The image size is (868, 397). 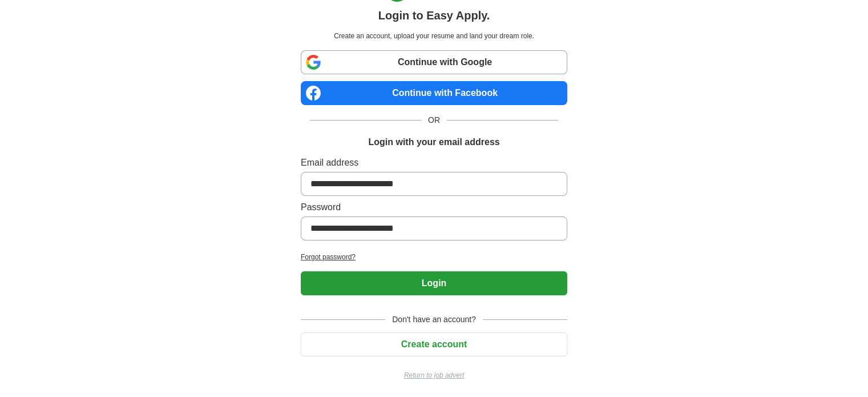 I want to click on a: Return to job advert, so click(x=434, y=375).